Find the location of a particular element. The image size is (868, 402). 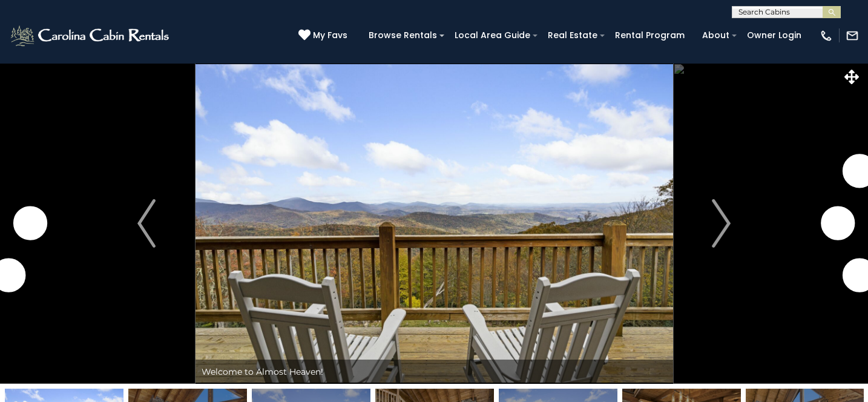

a: Real Estate is located at coordinates (573, 35).